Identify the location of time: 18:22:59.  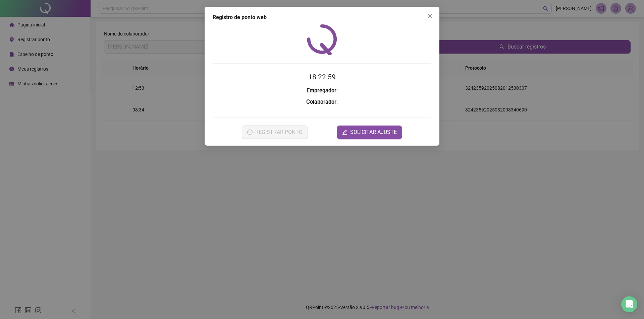
(322, 77).